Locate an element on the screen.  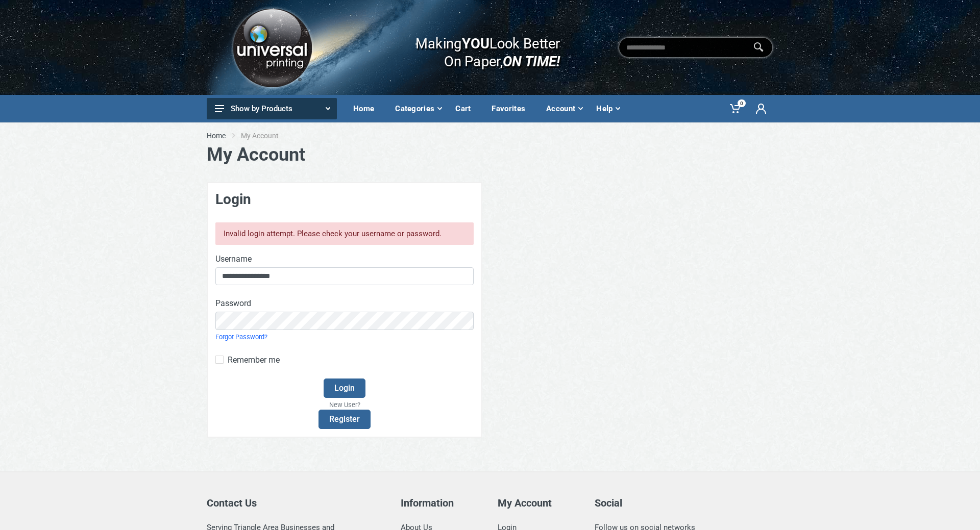
label: Username is located at coordinates (233, 259).